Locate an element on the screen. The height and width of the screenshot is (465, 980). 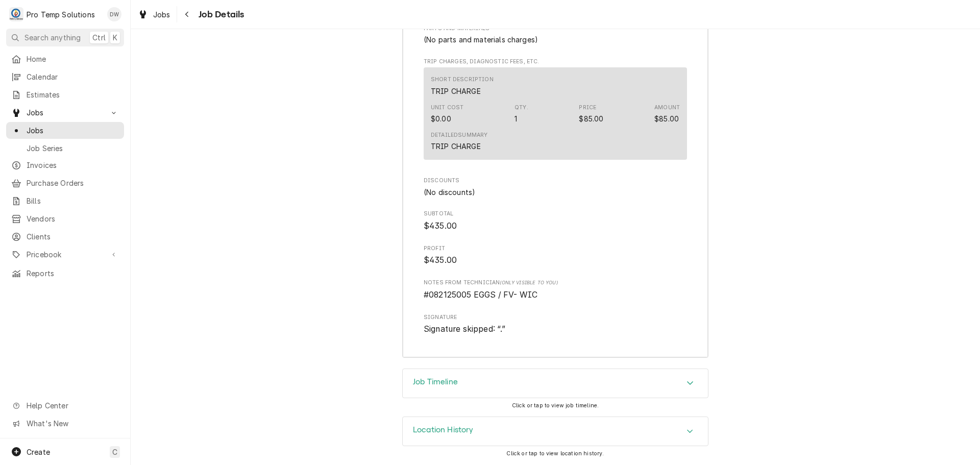
a: Calendar is located at coordinates (65, 77).